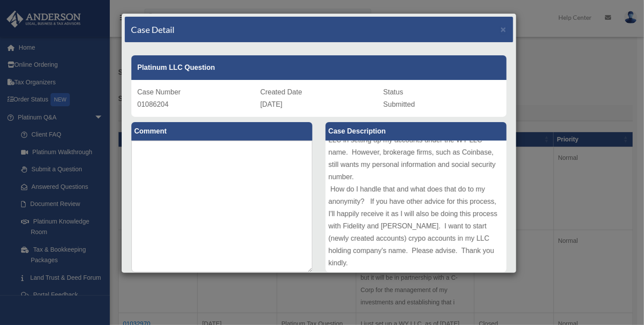  What do you see at coordinates (416, 131) in the screenshot?
I see `label: Case Description` at bounding box center [416, 131].